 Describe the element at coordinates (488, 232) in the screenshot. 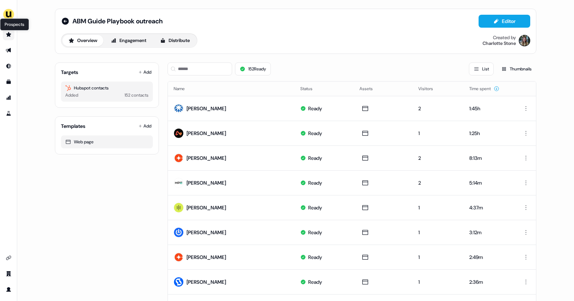

I see `div: 3:12m` at that location.